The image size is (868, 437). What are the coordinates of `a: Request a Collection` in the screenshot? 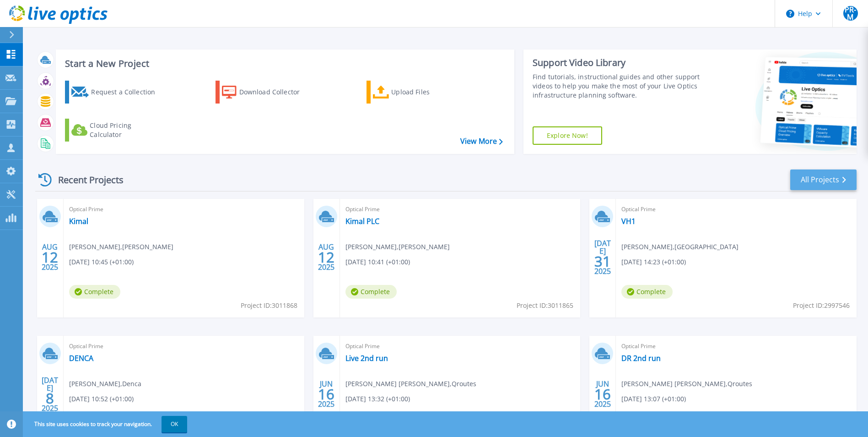 It's located at (116, 92).